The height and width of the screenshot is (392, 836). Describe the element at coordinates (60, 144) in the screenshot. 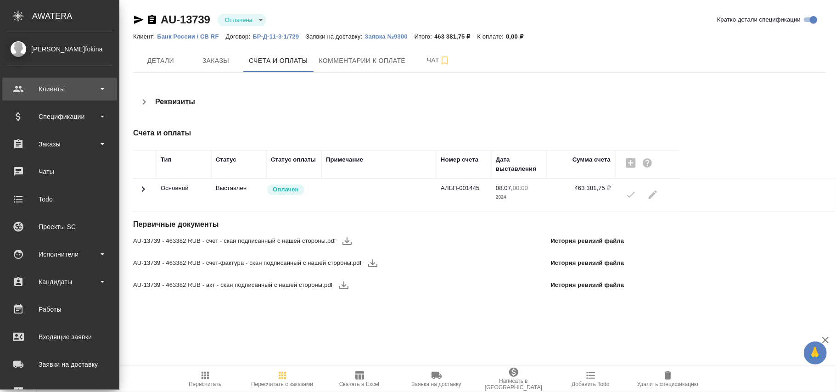

I see `div: Заказы` at that location.